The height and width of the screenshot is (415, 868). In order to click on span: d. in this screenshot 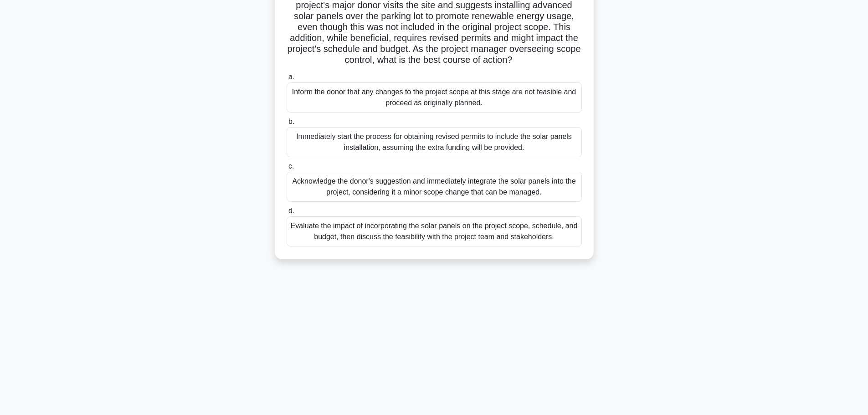, I will do `click(291, 210)`.